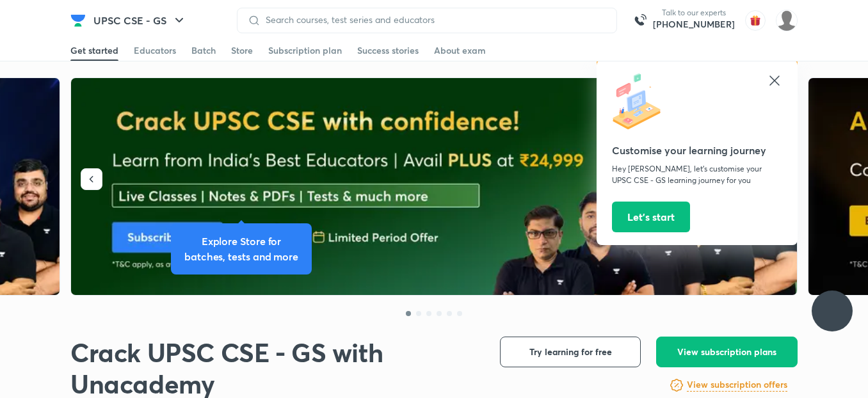 Image resolution: width=868 pixels, height=398 pixels. I want to click on img: call-us, so click(640, 21).